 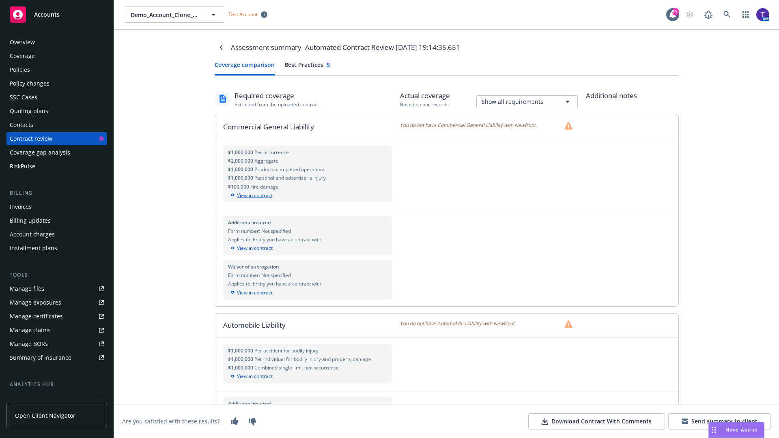 What do you see at coordinates (313, 359) in the screenshot?
I see `span: Per individual for bodily injury and property damage` at bounding box center [313, 359].